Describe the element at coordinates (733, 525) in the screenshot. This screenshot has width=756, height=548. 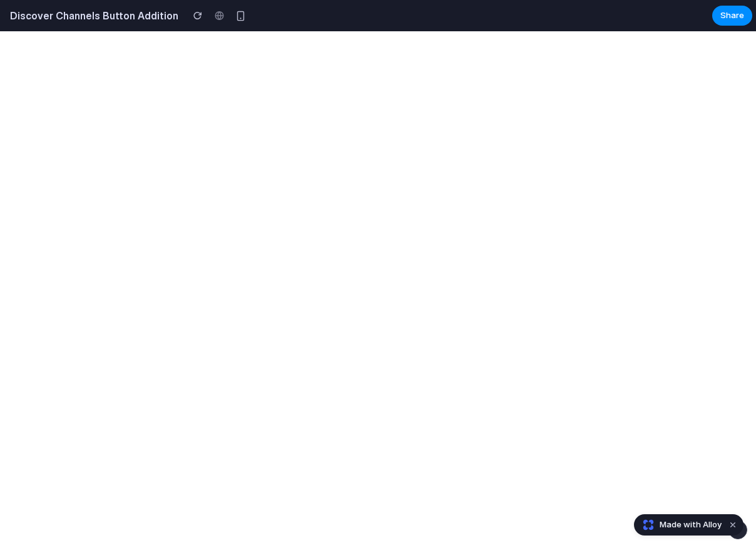
I see `button: Dismiss watermark` at that location.